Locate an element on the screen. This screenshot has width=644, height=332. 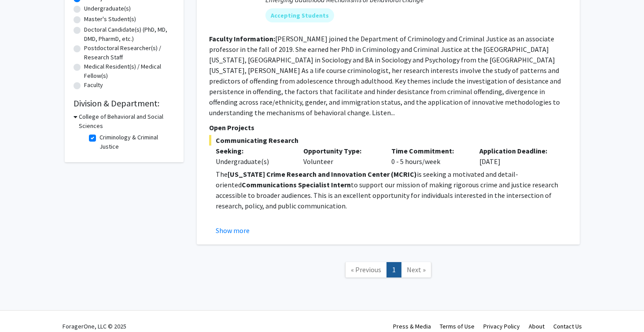
mat-chip: Accepting Students is located at coordinates (300, 16).